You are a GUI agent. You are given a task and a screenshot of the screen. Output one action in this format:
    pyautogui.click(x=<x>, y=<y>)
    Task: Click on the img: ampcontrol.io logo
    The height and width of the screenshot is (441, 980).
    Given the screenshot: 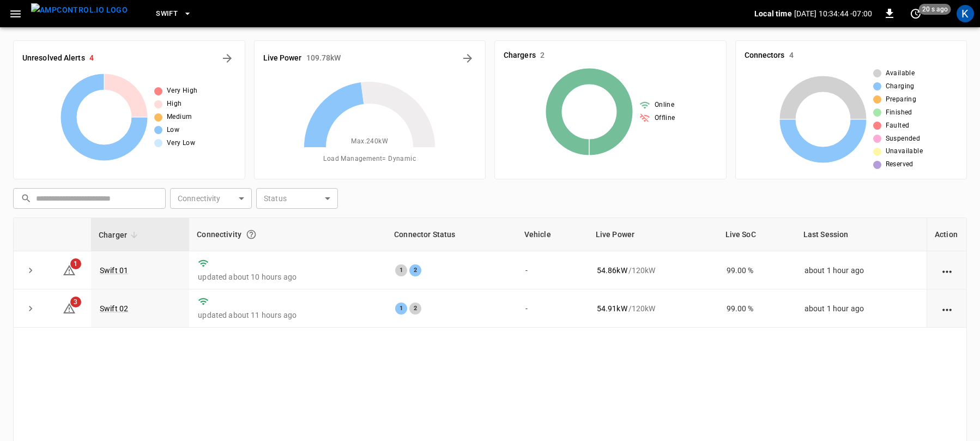 What is the action you would take?
    pyautogui.click(x=79, y=10)
    